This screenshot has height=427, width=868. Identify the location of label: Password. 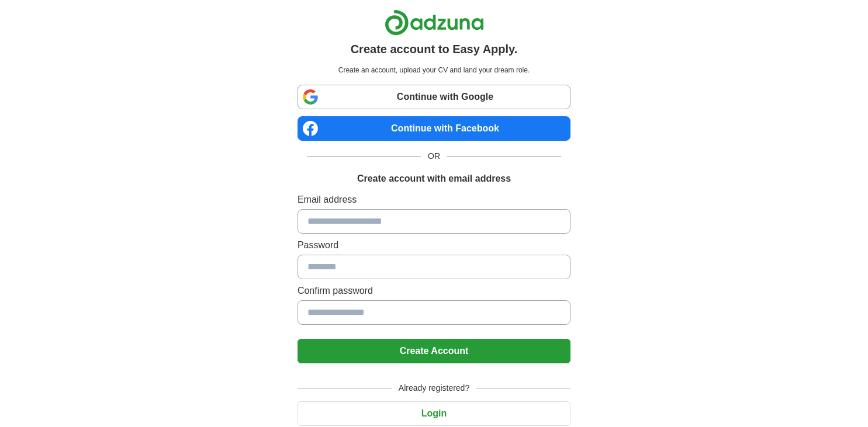
(434, 246).